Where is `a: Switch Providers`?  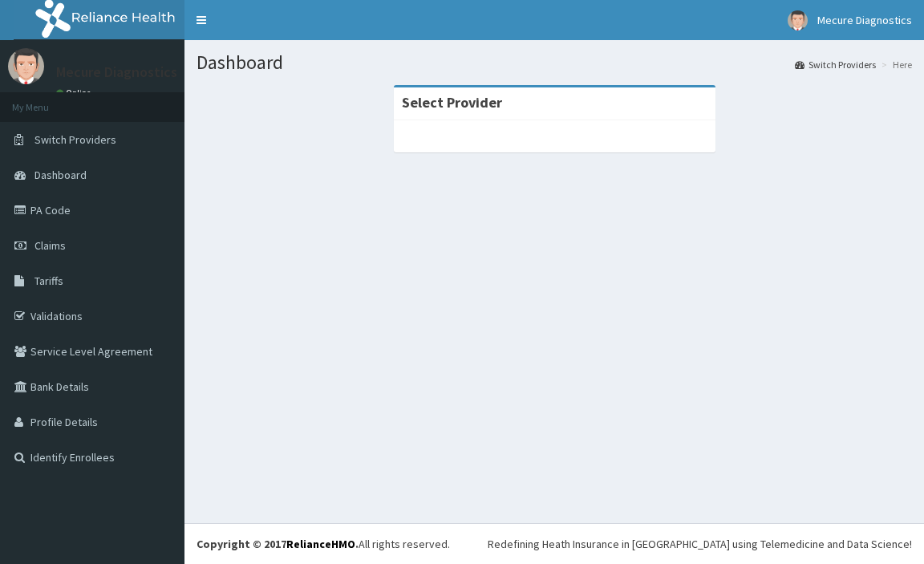
a: Switch Providers is located at coordinates (834, 64).